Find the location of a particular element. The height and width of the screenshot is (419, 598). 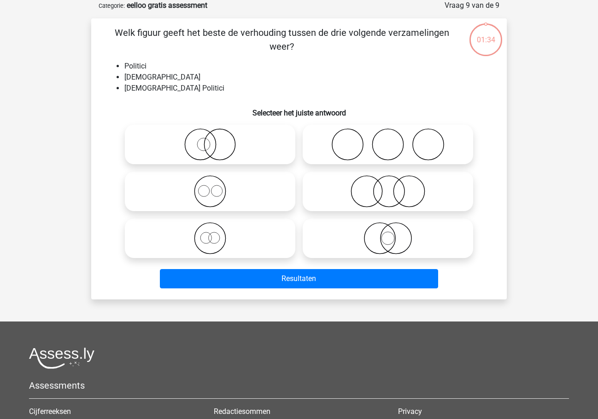

a: Redactiesommen is located at coordinates (242, 412).